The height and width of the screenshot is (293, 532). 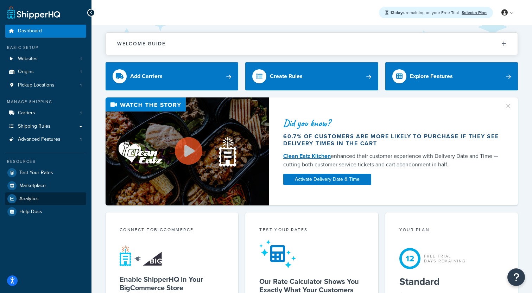 What do you see at coordinates (142, 256) in the screenshot?
I see `img: connect-shq-bc-71769feb.svg` at bounding box center [142, 256].